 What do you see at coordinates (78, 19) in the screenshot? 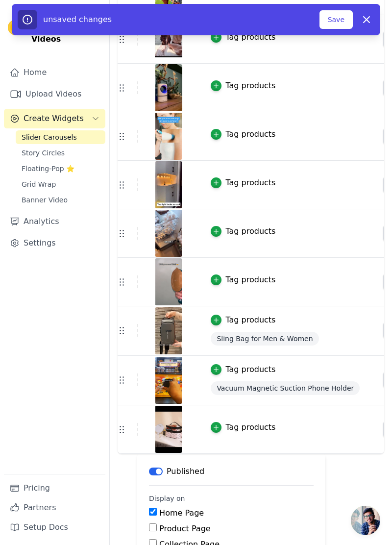
I see `span: unsaved changes` at bounding box center [78, 19].